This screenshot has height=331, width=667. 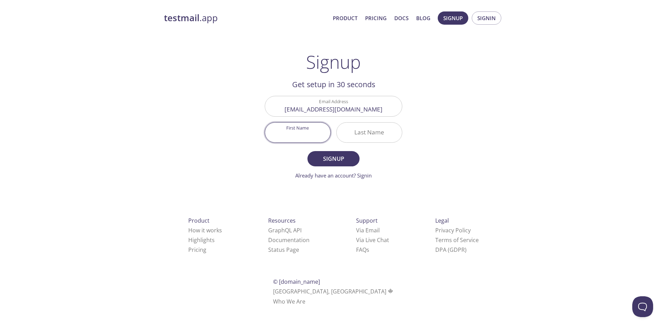 What do you see at coordinates (423, 18) in the screenshot?
I see `a: Blog` at bounding box center [423, 18].